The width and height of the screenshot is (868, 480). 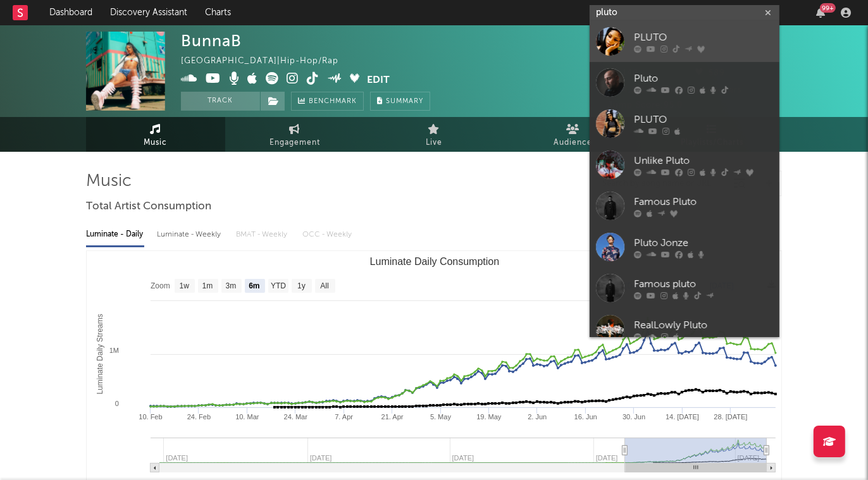 What do you see at coordinates (114, 351) in the screenshot?
I see `text: 1M` at bounding box center [114, 351].